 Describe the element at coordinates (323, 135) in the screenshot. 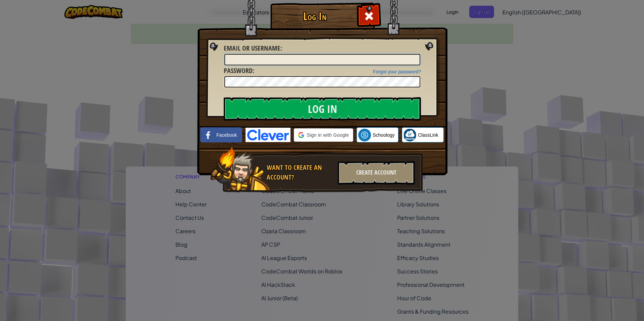

I see `div: Sign in with Google` at that location.